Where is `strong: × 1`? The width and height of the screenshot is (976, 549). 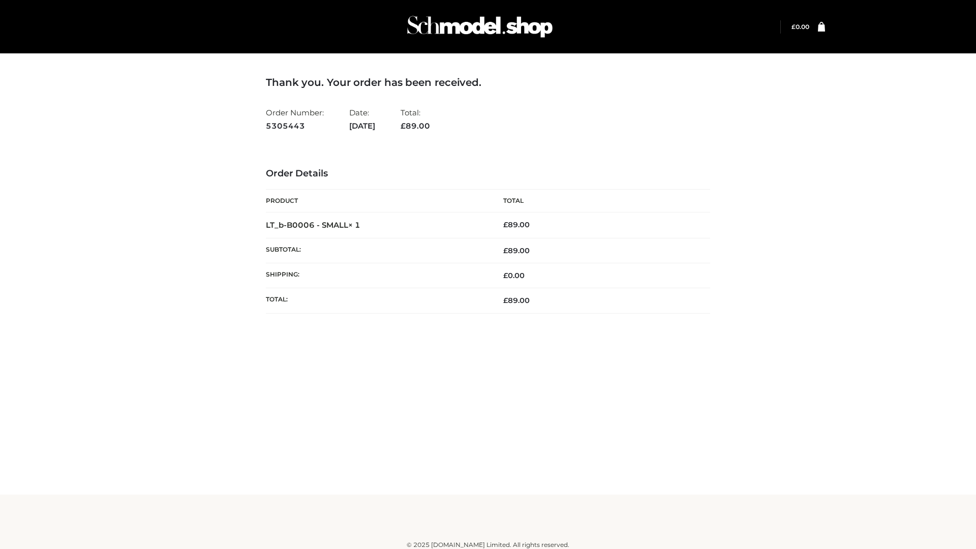
strong: × 1 is located at coordinates (354, 225).